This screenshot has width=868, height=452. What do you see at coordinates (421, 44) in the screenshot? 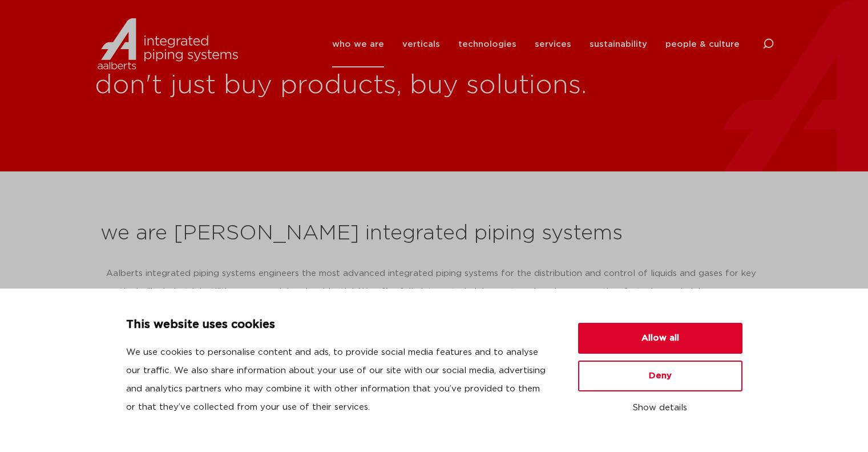
I see `a: verticals` at bounding box center [421, 44].